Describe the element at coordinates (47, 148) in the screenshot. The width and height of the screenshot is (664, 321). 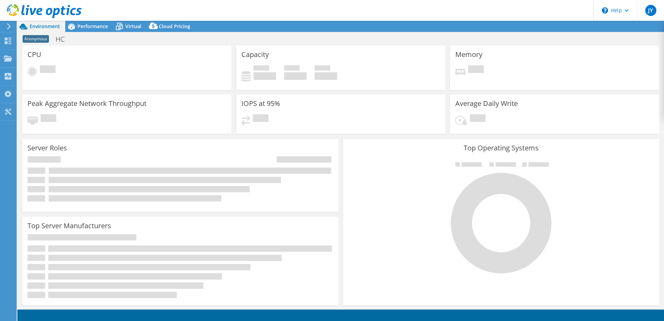
I see `h3: Server Roles` at that location.